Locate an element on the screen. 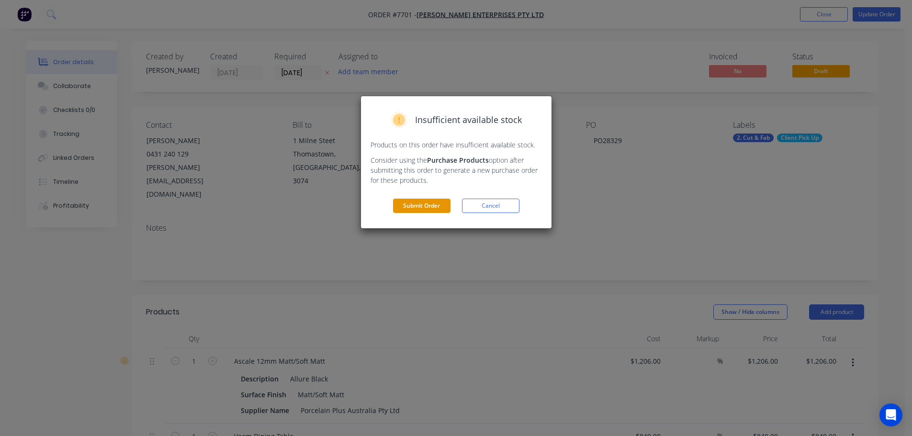  p: Consider using the option after submitting this order to generate a new purchase order for these ... is located at coordinates (456, 170).